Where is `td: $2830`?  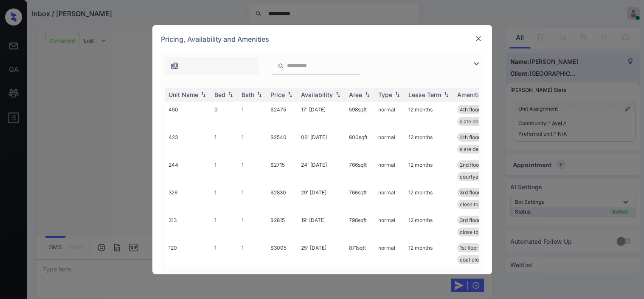
td: $2830 is located at coordinates (282, 198).